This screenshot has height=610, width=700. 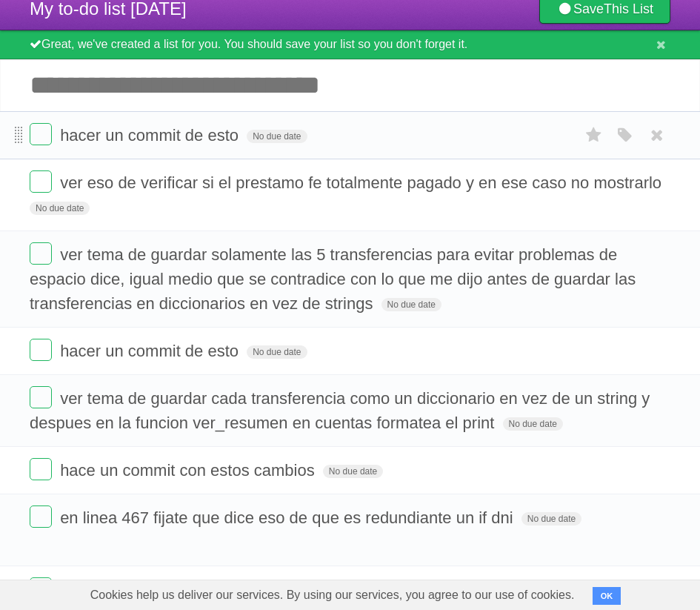 I want to click on span: ver tema de guardar cada transferencia como un diccionario en vez de un string y despues en la fu..., so click(x=340, y=411).